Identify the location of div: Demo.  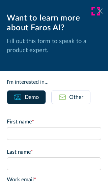
(32, 97).